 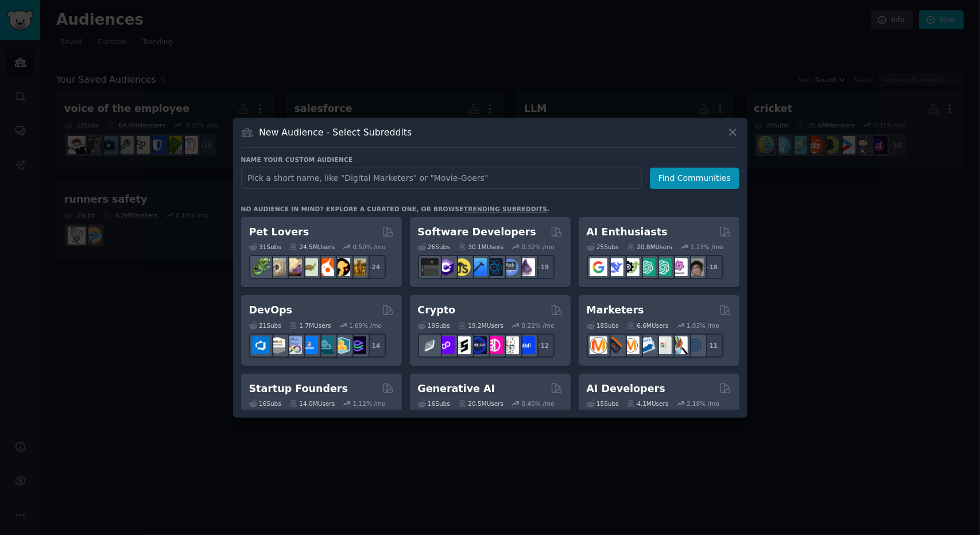 What do you see at coordinates (478, 345) in the screenshot?
I see `img: web3` at bounding box center [478, 345].